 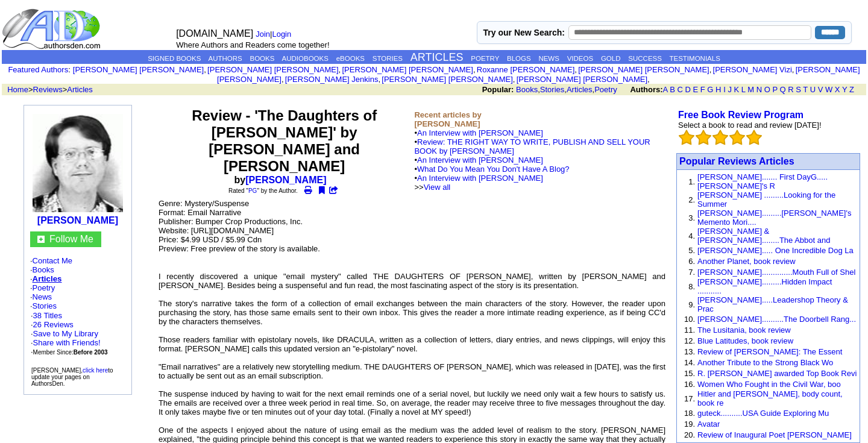 What do you see at coordinates (53, 324) in the screenshot?
I see `a: 26 Reviews` at bounding box center [53, 324].